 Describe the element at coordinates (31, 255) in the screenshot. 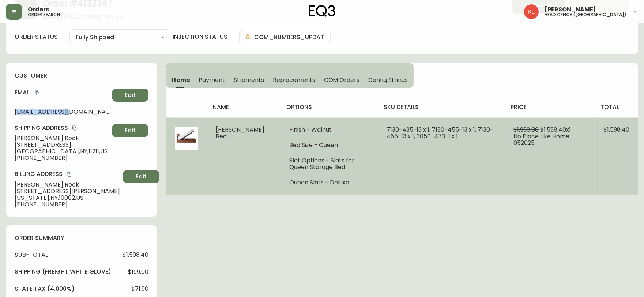

I see `h4: sub-total` at that location.